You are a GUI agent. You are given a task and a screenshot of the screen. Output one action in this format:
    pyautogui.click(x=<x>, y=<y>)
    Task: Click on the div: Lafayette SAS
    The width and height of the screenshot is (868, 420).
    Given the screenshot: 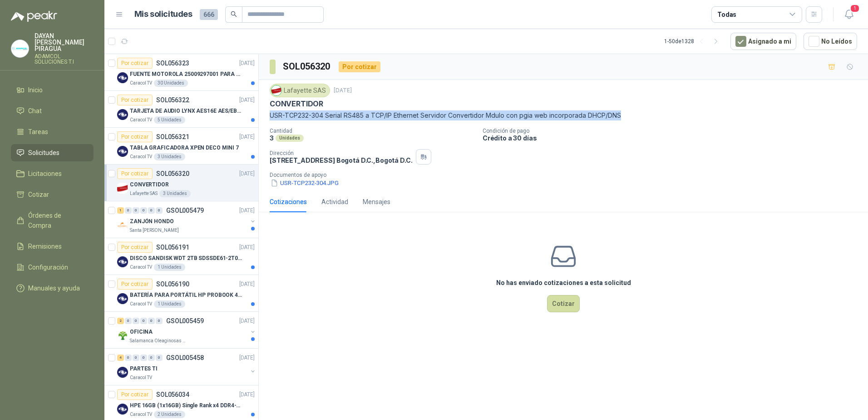 What is the action you would take?
    pyautogui.click(x=299, y=91)
    